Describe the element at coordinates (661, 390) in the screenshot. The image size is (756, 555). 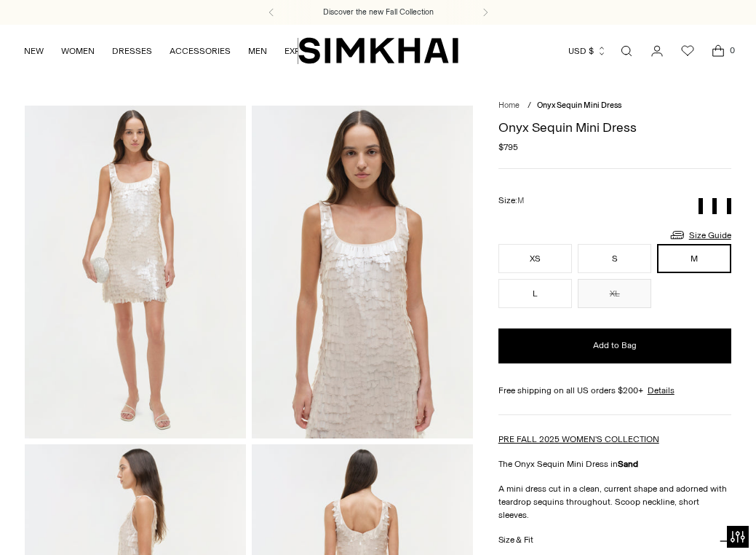
I see `a: Details` at that location.